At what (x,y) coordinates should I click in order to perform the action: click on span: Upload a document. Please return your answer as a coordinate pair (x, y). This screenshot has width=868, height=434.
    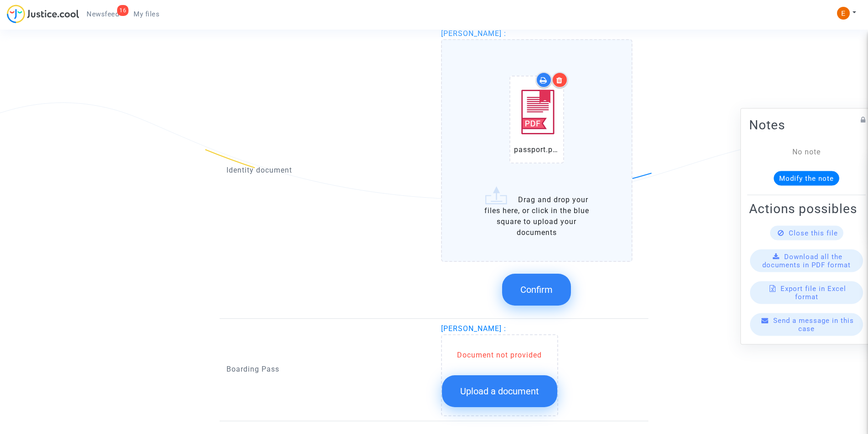
    Looking at the image, I should click on (500, 391).